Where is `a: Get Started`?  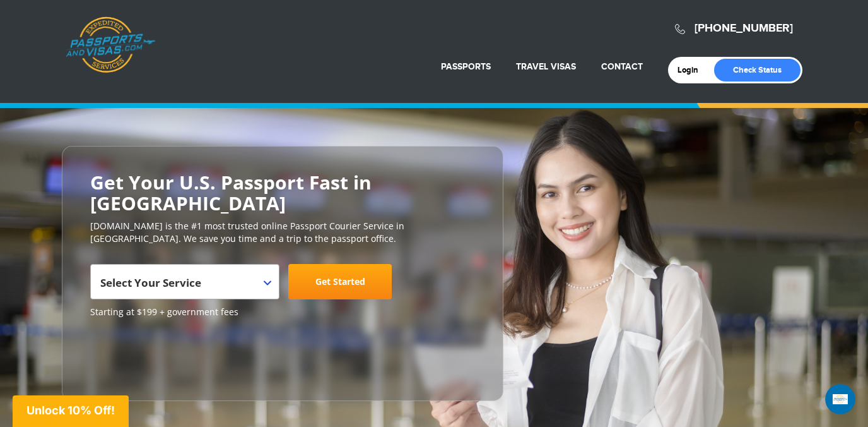 a: Get Started is located at coordinates (340, 281).